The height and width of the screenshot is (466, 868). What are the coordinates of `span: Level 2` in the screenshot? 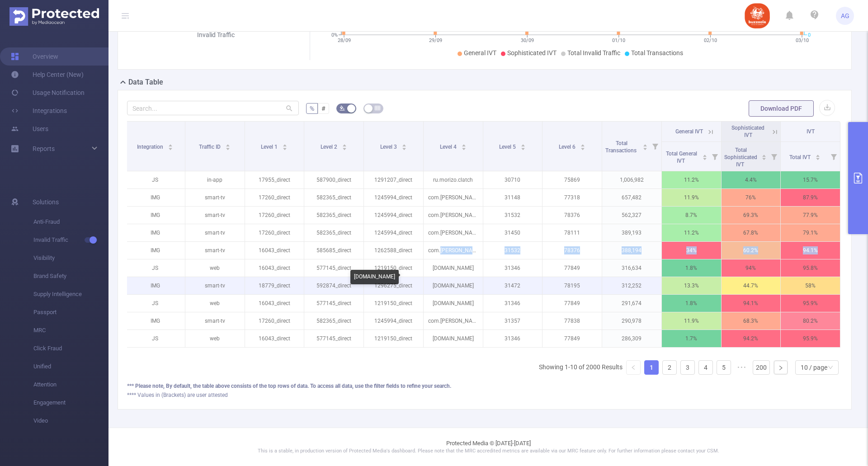 It's located at (330, 147).